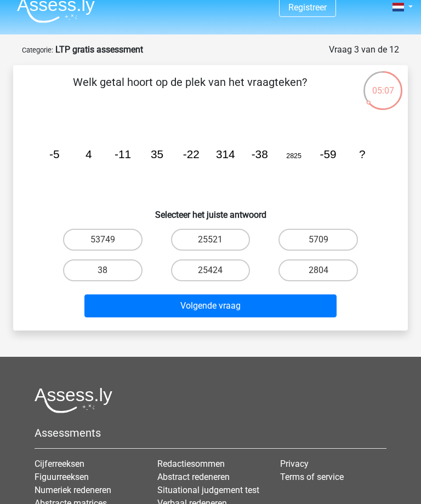 The height and width of the screenshot is (504, 421). I want to click on label: 25424, so click(210, 270).